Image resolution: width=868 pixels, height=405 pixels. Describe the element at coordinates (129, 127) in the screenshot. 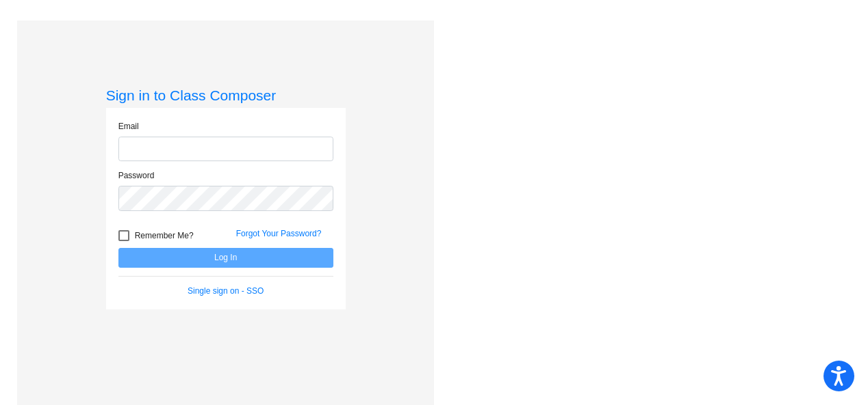

I see `label: Email` at that location.